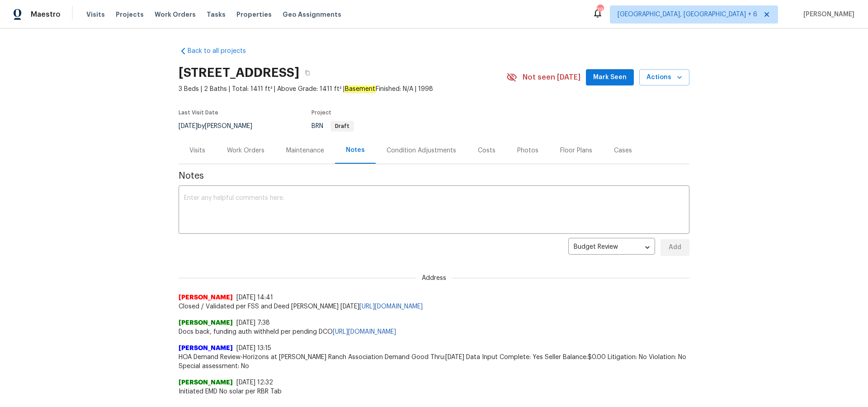  I want to click on span: BRN, so click(333, 126).